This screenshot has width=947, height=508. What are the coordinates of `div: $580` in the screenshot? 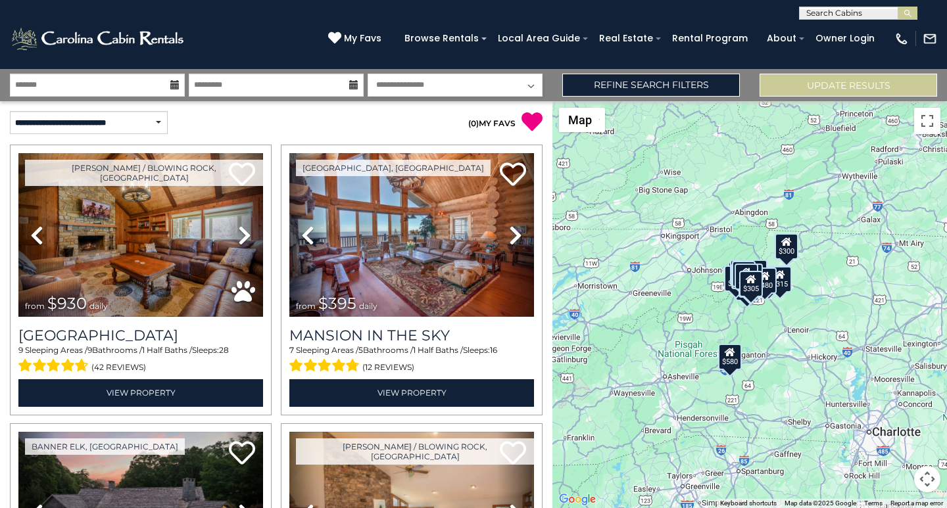 It's located at (730, 356).